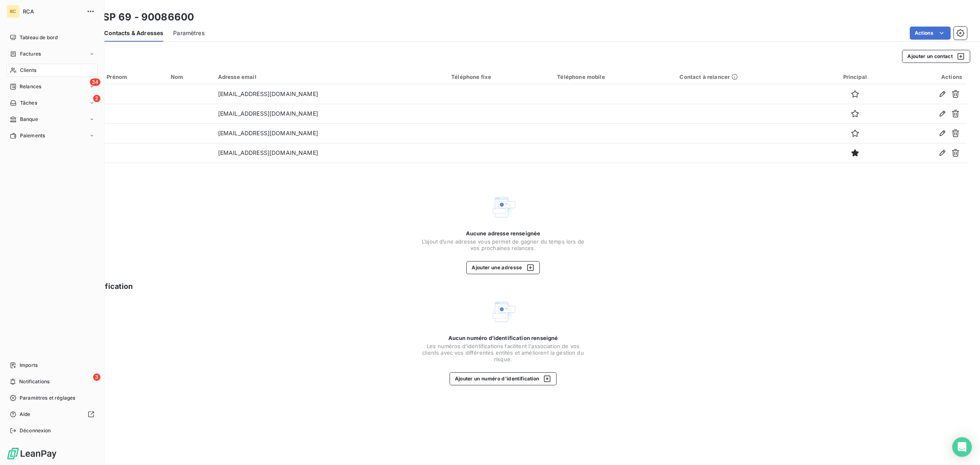 The image size is (980, 465). I want to click on span: Notifications, so click(35, 381).